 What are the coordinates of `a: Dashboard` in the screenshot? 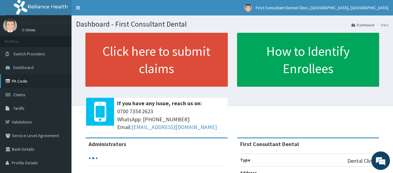 It's located at (362, 25).